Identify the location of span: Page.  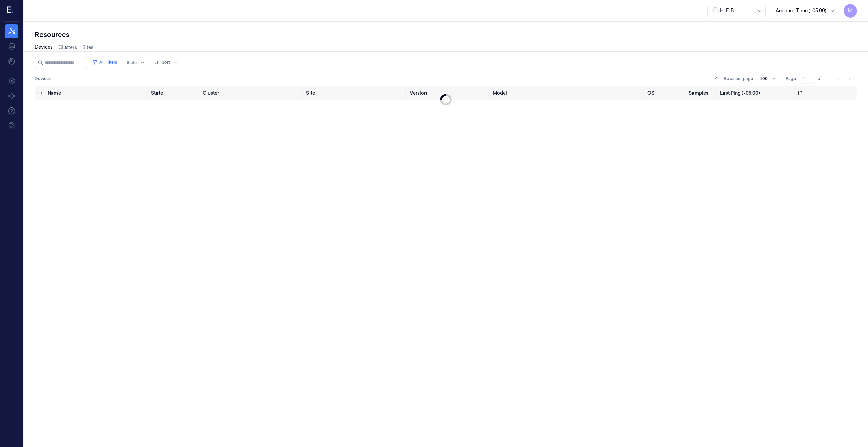
(791, 78).